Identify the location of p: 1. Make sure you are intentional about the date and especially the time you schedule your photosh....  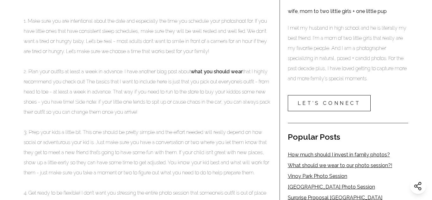
(148, 36).